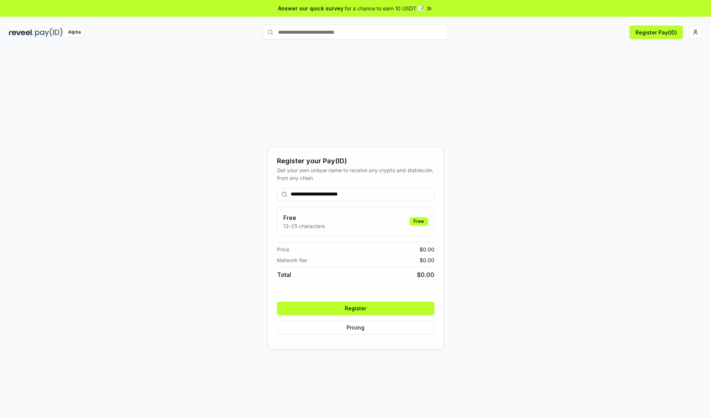  I want to click on span: Network fee, so click(292, 260).